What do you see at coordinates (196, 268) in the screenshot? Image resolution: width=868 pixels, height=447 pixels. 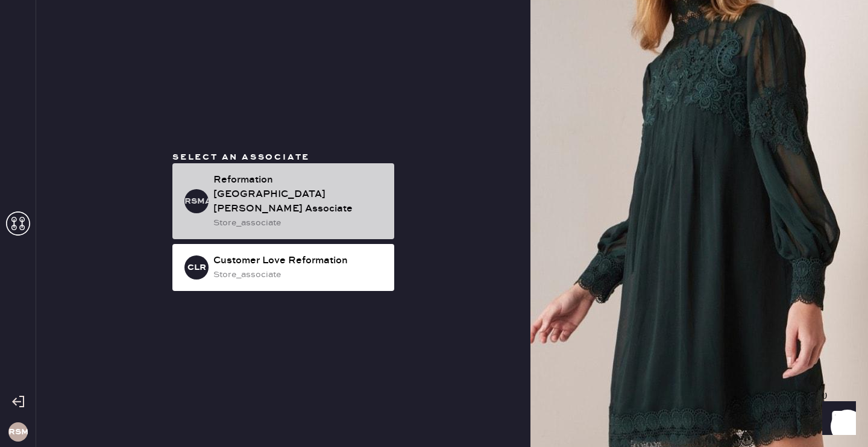 I see `h3: CLR` at bounding box center [196, 268].